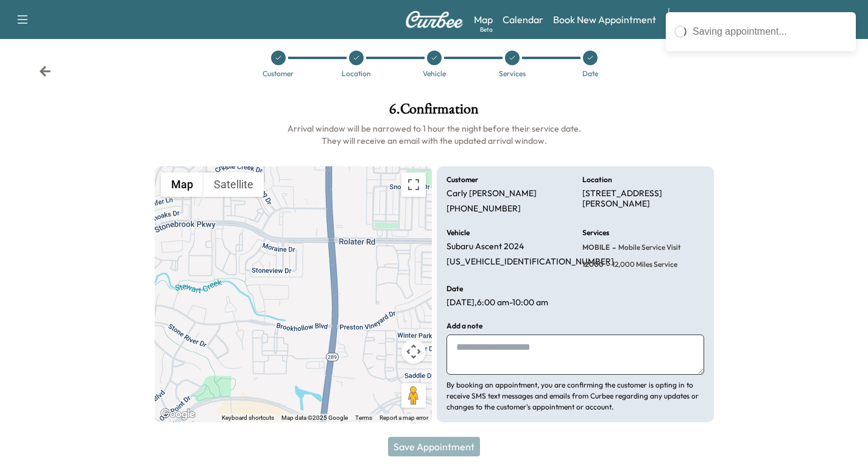 The height and width of the screenshot is (471, 868). Describe the element at coordinates (178, 414) in the screenshot. I see `img: Google` at that location.